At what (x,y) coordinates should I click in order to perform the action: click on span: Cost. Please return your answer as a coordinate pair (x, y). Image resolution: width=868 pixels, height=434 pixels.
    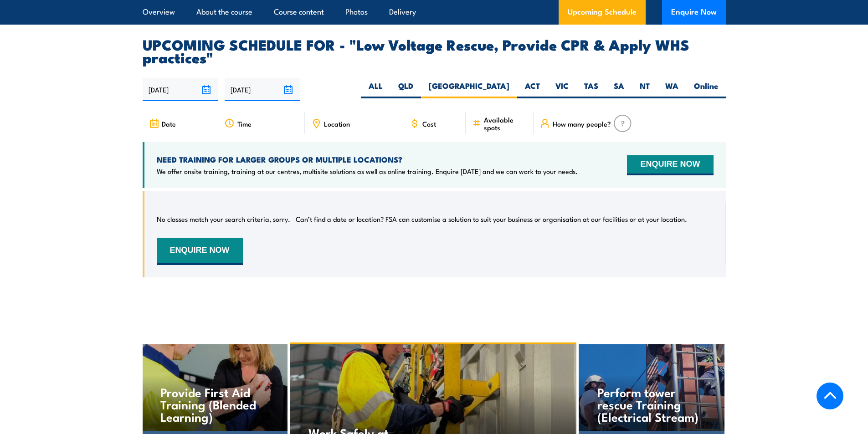
    Looking at the image, I should click on (429, 123).